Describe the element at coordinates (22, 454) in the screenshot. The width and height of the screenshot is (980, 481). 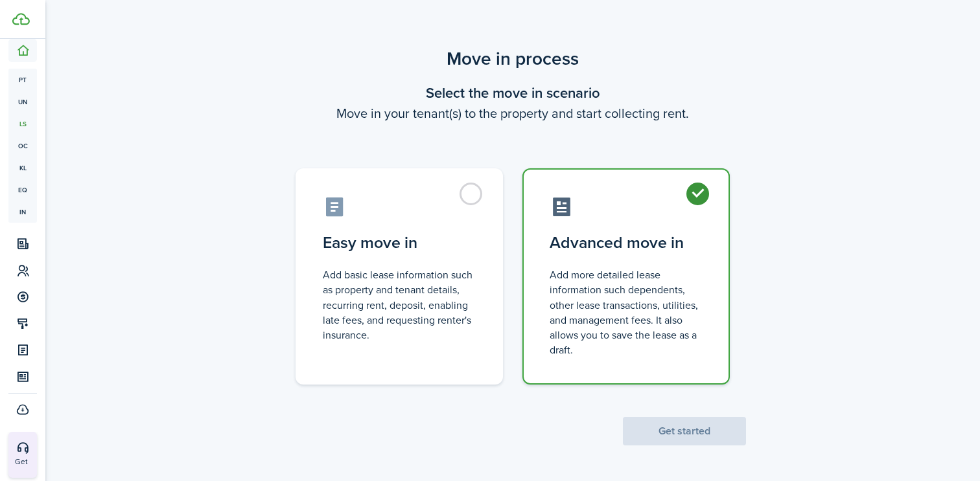
I see `button: Get` at that location.